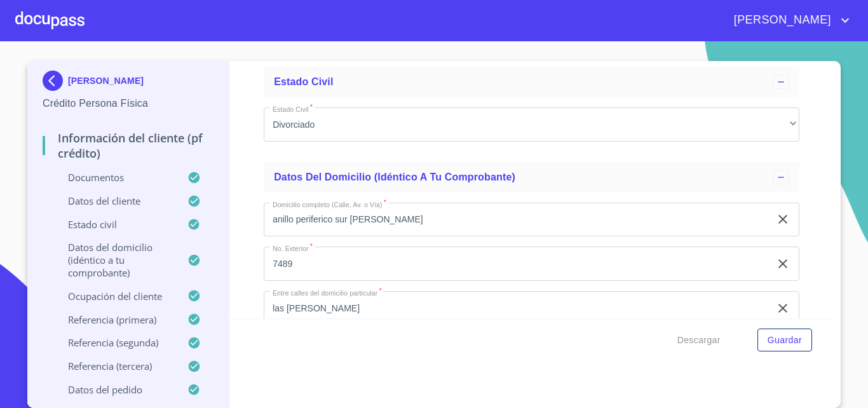 The image size is (868, 408). What do you see at coordinates (395, 177) in the screenshot?
I see `span: Datos del domicilio (idéntico a tu comprobante)` at bounding box center [395, 177].